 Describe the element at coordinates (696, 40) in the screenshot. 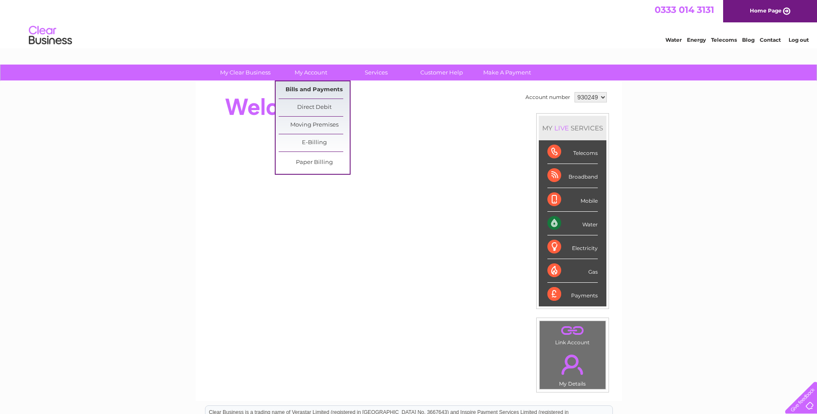

I see `a: Energy` at that location.